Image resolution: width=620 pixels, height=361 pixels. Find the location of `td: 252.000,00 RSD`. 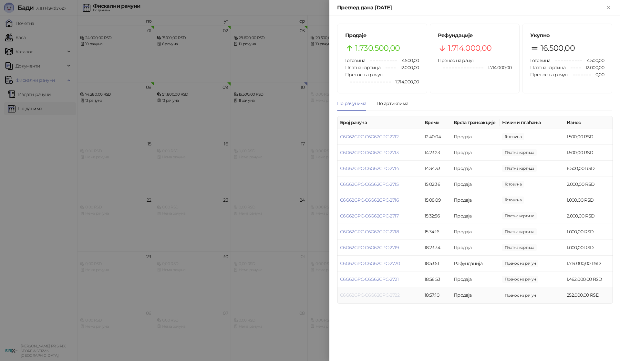

td: 252.000,00 RSD is located at coordinates (588, 295).